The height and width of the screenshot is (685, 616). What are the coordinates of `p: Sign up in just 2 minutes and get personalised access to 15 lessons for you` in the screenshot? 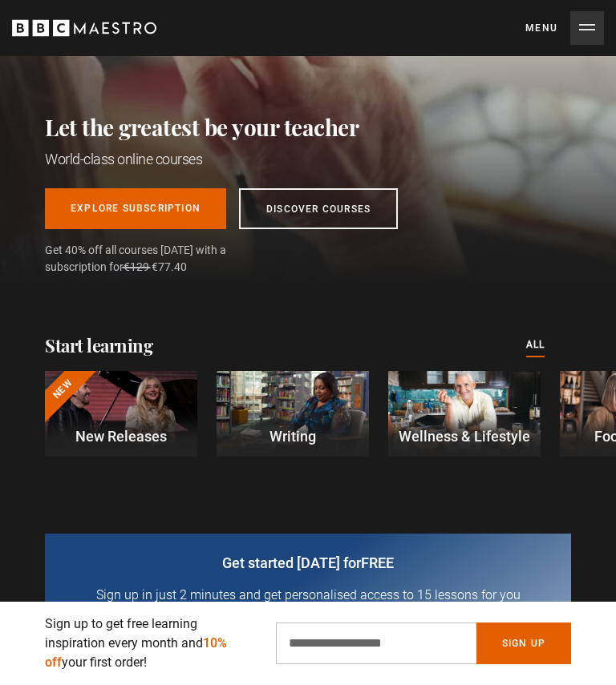 It's located at (308, 595).